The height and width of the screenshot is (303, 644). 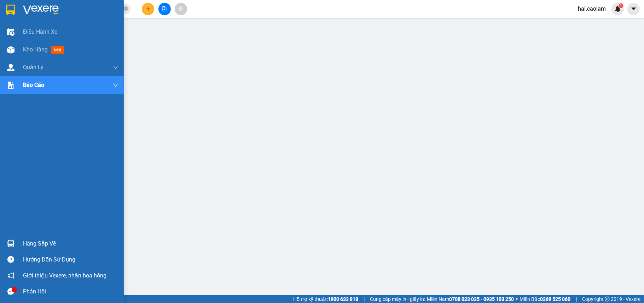 I want to click on span: Kho hàng, so click(x=35, y=49).